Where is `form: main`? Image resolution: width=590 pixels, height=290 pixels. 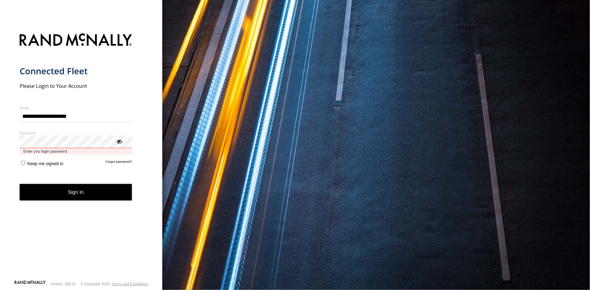 form: main is located at coordinates (81, 155).